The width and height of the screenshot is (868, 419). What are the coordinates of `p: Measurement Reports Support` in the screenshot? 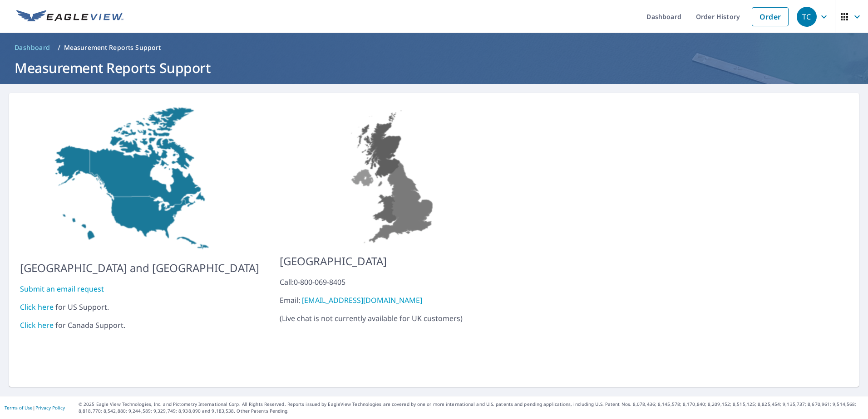 It's located at (113, 48).